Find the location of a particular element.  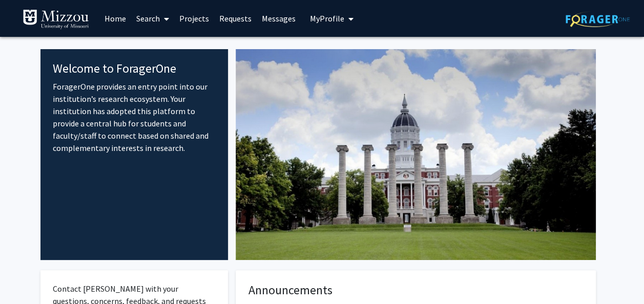

p: ForagerOne provides an entry point into our institution’s research ecosystem. Your institution ha... is located at coordinates (134, 117).